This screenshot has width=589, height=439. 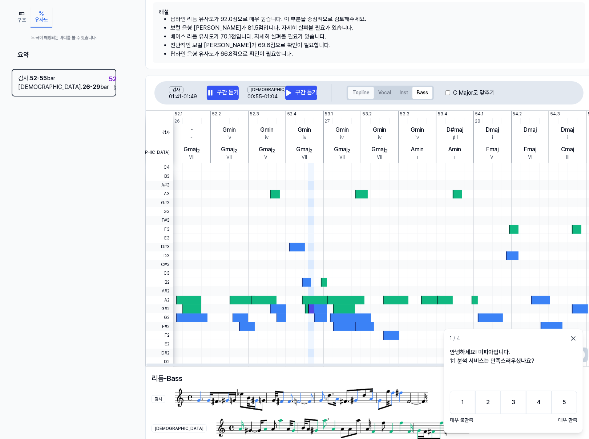 What do you see at coordinates (177, 121) in the screenshot?
I see `div: 26` at bounding box center [177, 121].